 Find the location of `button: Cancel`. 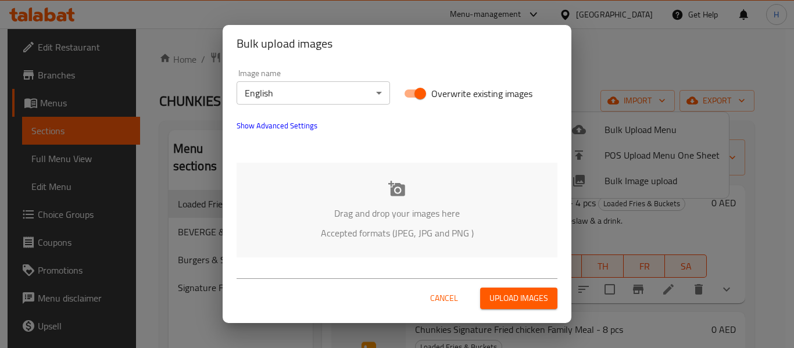

button: Cancel is located at coordinates (444, 298).